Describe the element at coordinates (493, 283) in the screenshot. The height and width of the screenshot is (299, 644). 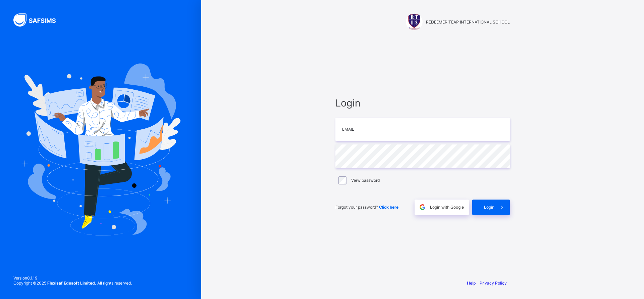
I see `a: Privacy Policy` at that location.